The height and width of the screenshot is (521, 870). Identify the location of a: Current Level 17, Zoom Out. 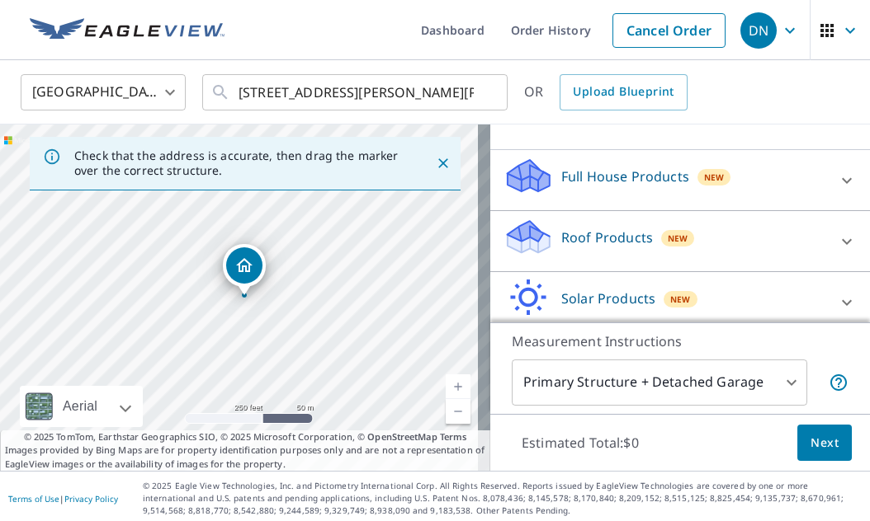
(458, 412).